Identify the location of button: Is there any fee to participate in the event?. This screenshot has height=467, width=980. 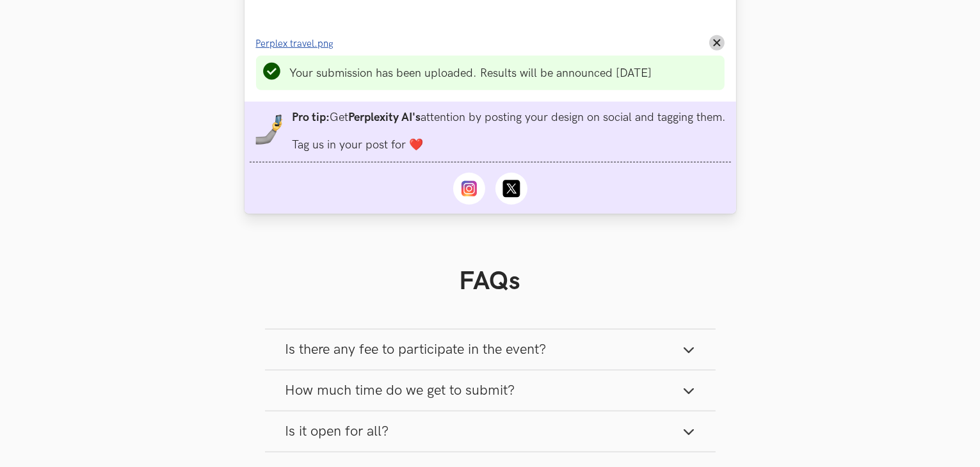
(490, 350).